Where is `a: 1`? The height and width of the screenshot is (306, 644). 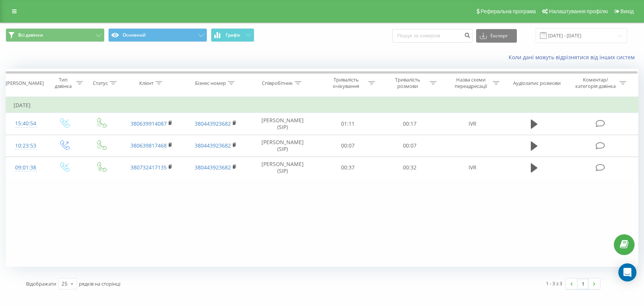 a: 1 is located at coordinates (583, 284).